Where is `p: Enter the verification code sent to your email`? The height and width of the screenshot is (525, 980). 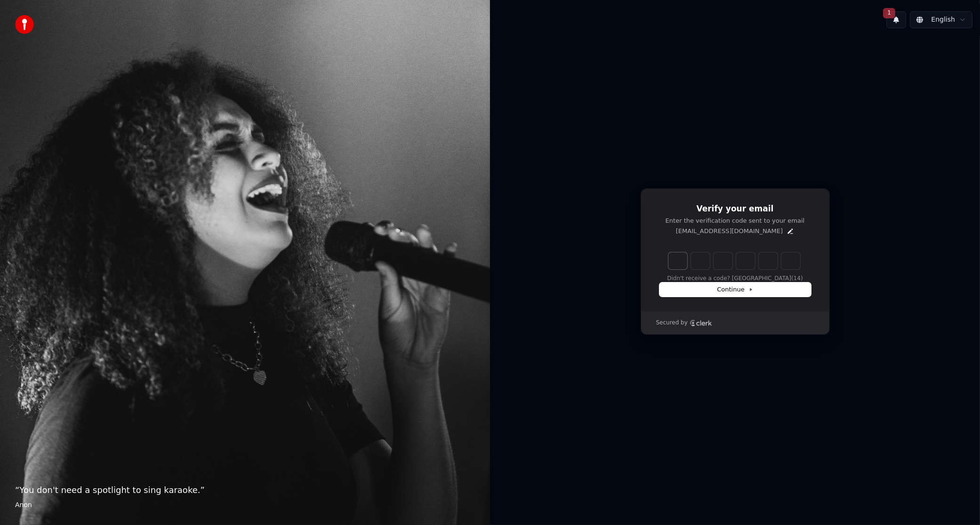 p: Enter the verification code sent to your email is located at coordinates (735, 220).